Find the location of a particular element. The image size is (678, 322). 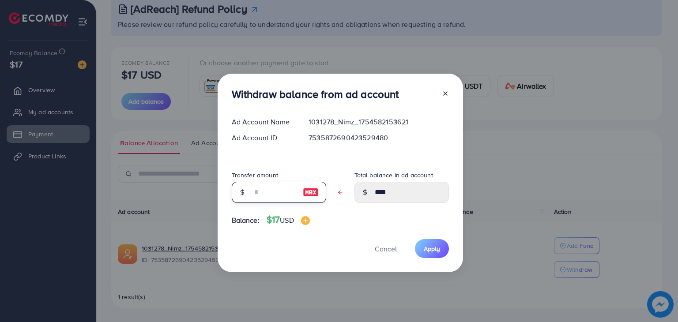

div: Ad Account Name is located at coordinates (263, 122).